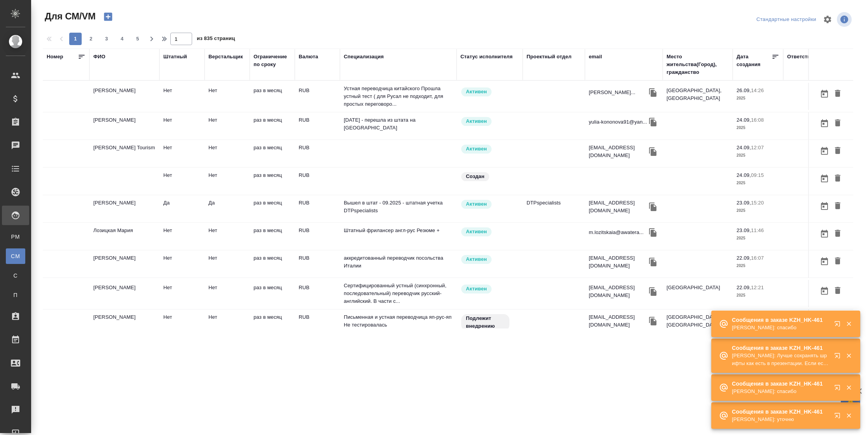 The height and width of the screenshot is (435, 868). Describe the element at coordinates (754, 61) in the screenshot. I see `div: Дата создания` at that location.